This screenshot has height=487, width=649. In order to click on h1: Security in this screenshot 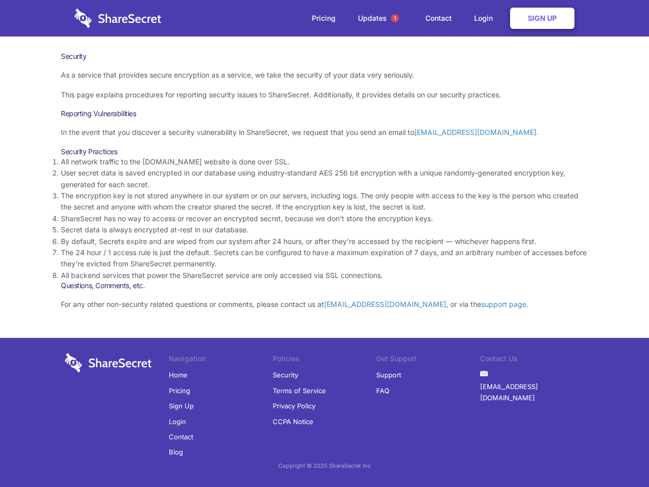, I will do `click(324, 56)`.